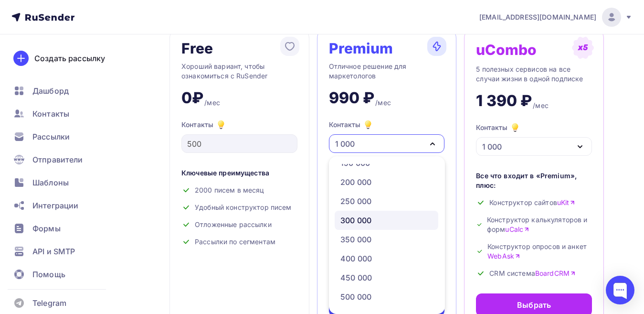 Image resolution: width=644 pixels, height=314 pixels. What do you see at coordinates (387, 235) in the screenshot?
I see `ul: Контакты 1 000` at bounding box center [387, 235].